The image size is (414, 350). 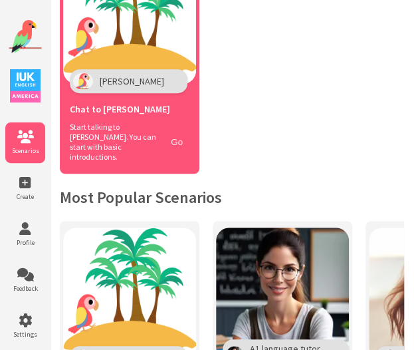 What do you see at coordinates (25, 86) in the screenshot?
I see `img: IUK Logo` at bounding box center [25, 86].